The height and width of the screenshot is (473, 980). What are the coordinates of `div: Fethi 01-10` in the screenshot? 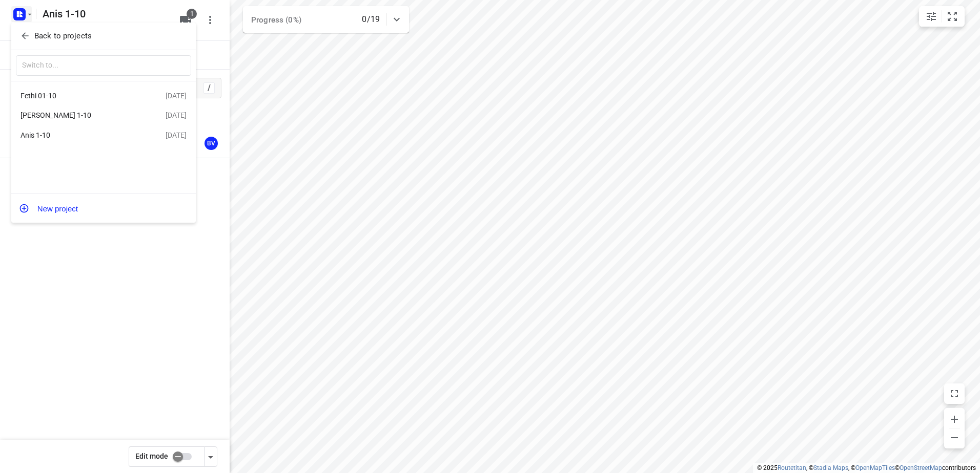 It's located at (80, 96).